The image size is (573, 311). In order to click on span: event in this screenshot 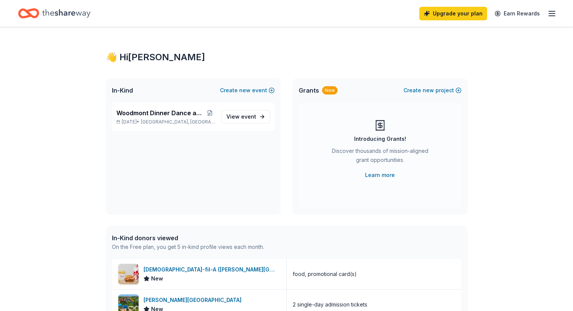, I will do `click(249, 116)`.